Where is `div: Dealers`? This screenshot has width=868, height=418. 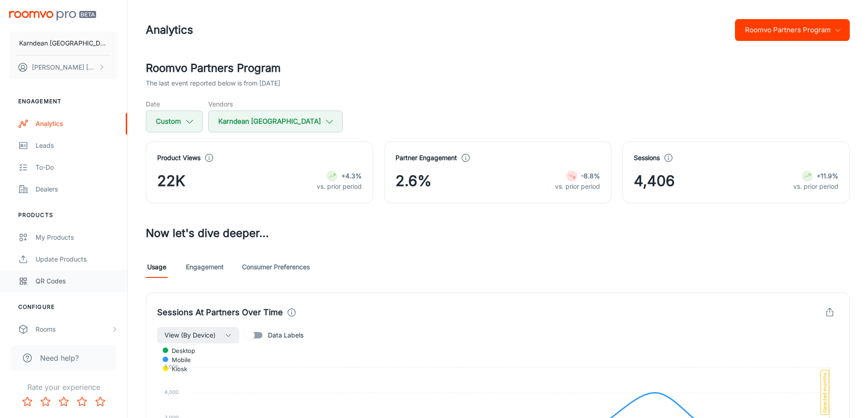
div: Dealers is located at coordinates (76, 190).